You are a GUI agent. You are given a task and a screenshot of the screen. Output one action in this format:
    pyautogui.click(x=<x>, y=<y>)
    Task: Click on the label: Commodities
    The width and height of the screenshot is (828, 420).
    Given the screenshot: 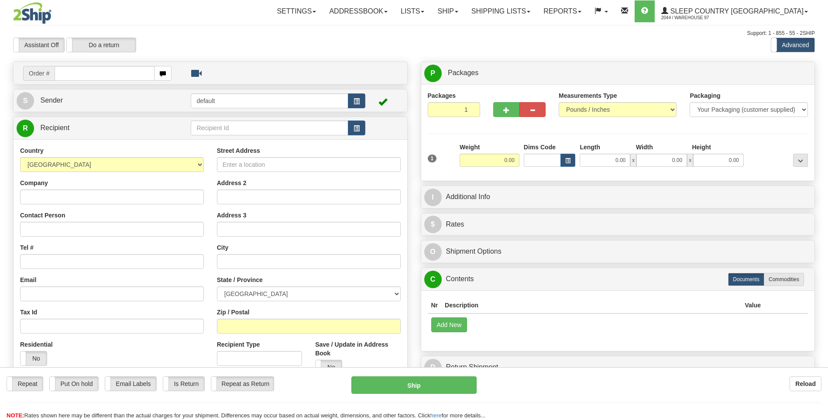 What is the action you would take?
    pyautogui.click(x=784, y=279)
    